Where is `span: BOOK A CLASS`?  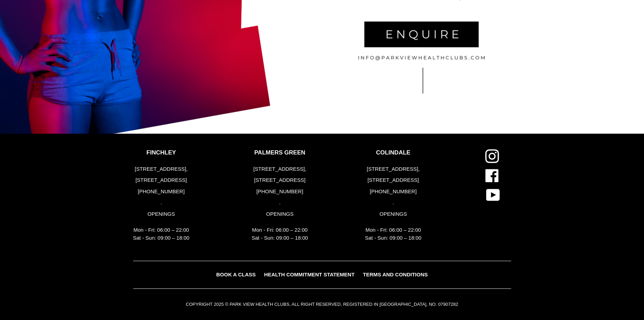
span: BOOK A CLASS is located at coordinates (236, 275).